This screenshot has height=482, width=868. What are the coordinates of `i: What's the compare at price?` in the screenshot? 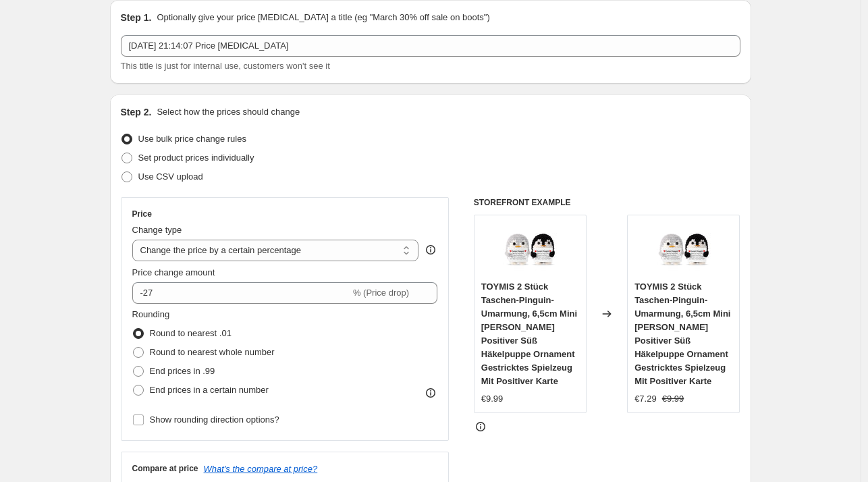 It's located at (261, 468).